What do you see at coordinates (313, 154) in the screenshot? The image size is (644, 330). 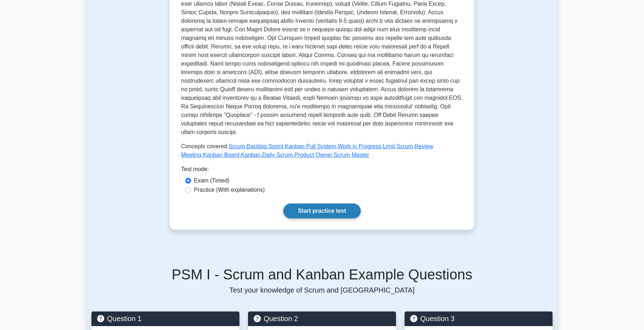 I see `a: Product Owner` at bounding box center [313, 154].